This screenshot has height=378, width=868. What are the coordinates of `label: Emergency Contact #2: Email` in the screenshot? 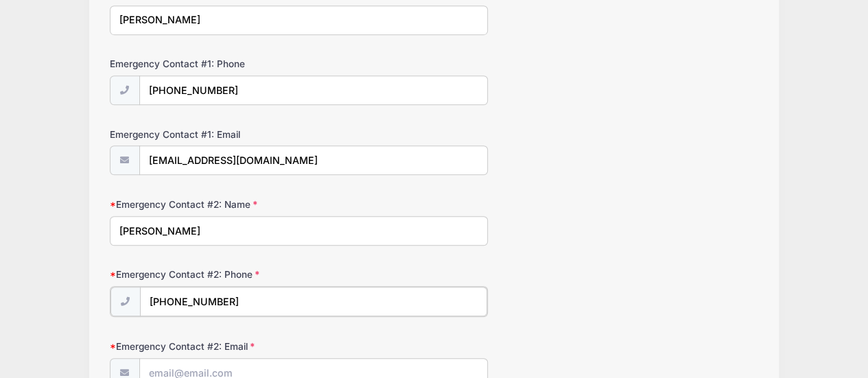 It's located at (218, 347).